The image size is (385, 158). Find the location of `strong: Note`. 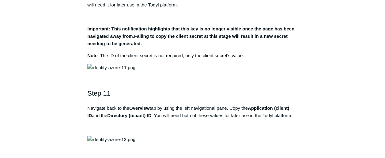

strong: Note is located at coordinates (92, 55).